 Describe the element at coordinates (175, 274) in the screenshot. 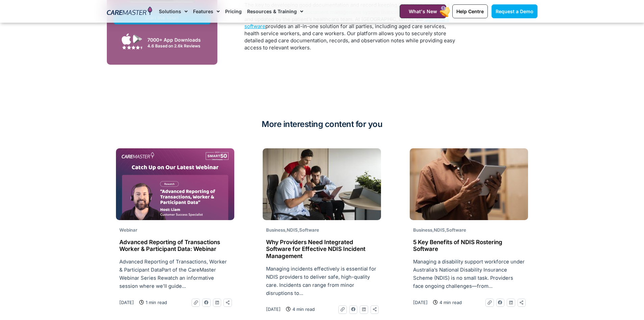

I see `p: Advanced Reporting of Transactions, Worker & Participant DataPart of the CareMaster Webinar Serie...` at that location.